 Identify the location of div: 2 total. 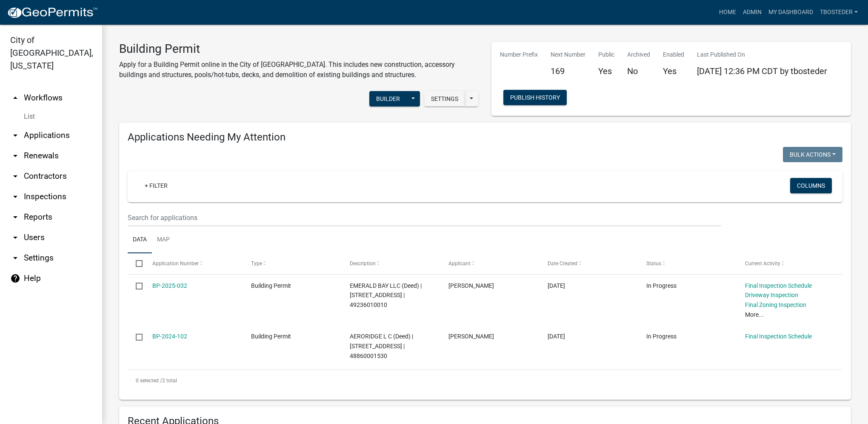
(485, 380).